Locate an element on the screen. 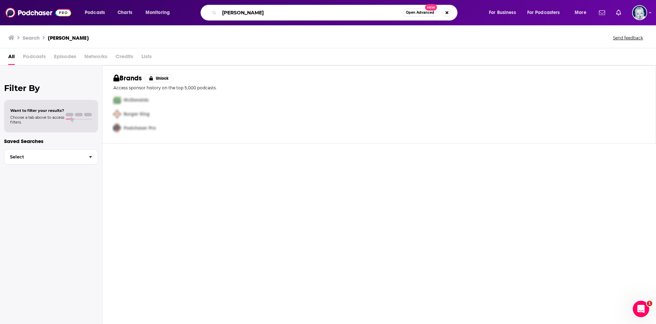  button: Unlock is located at coordinates (159, 78).